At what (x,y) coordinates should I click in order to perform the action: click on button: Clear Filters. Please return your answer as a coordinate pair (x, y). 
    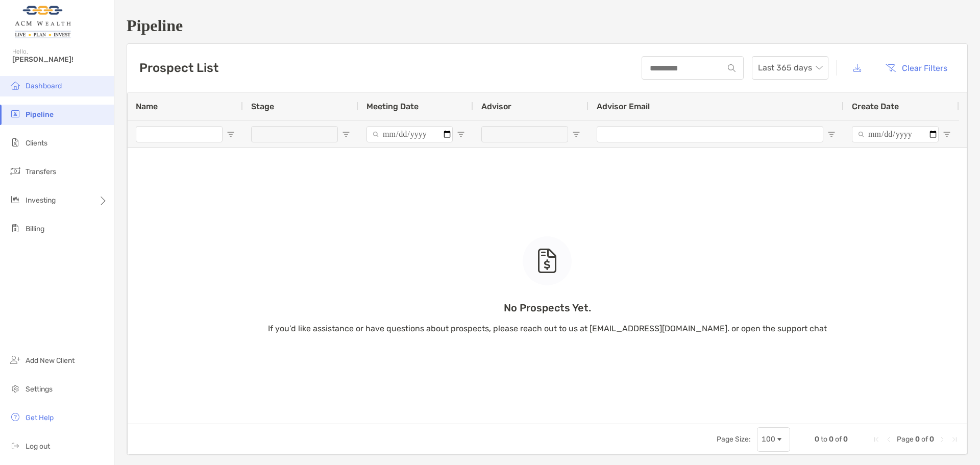
    Looking at the image, I should click on (916, 68).